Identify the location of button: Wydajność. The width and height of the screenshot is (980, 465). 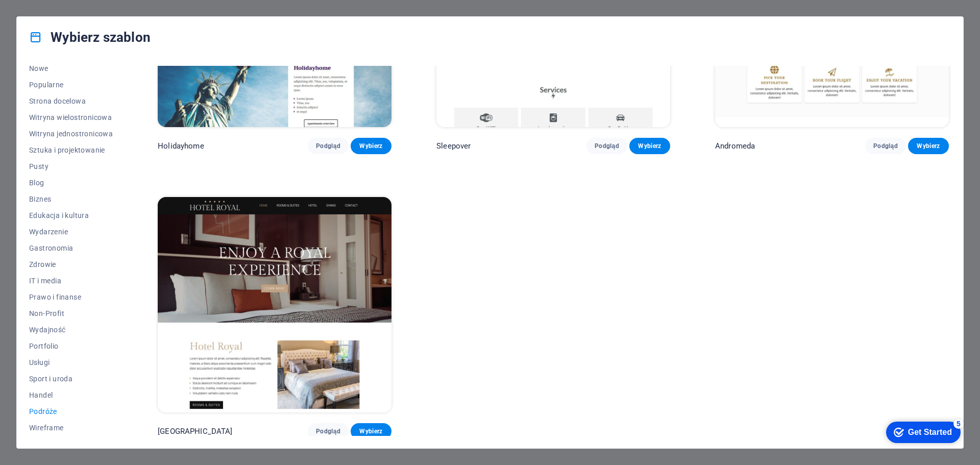
(71, 330).